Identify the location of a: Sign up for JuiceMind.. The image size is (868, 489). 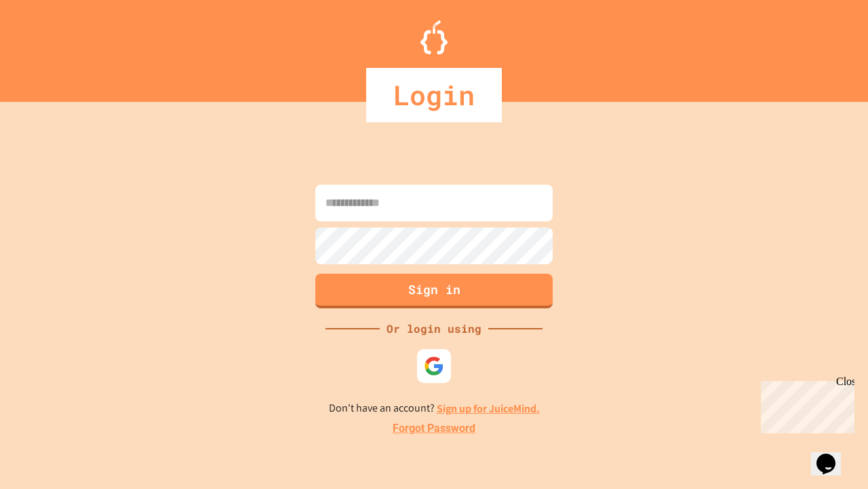
(489, 408).